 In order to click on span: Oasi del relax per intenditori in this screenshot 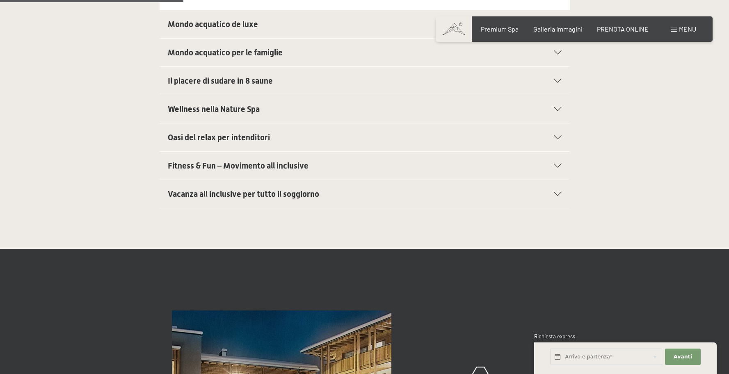, I will do `click(219, 137)`.